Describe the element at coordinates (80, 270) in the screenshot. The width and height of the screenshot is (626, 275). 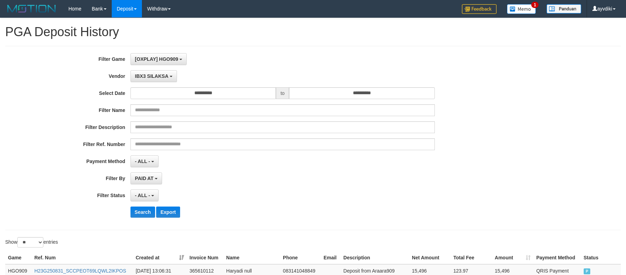
I see `a: H23G250831_SCCPEOT69LQWL2IKPOS` at that location.